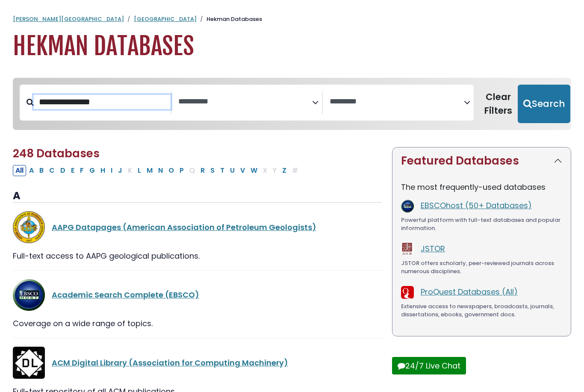  What do you see at coordinates (292, 19) in the screenshot?
I see `nav: breadcrumb` at bounding box center [292, 19].